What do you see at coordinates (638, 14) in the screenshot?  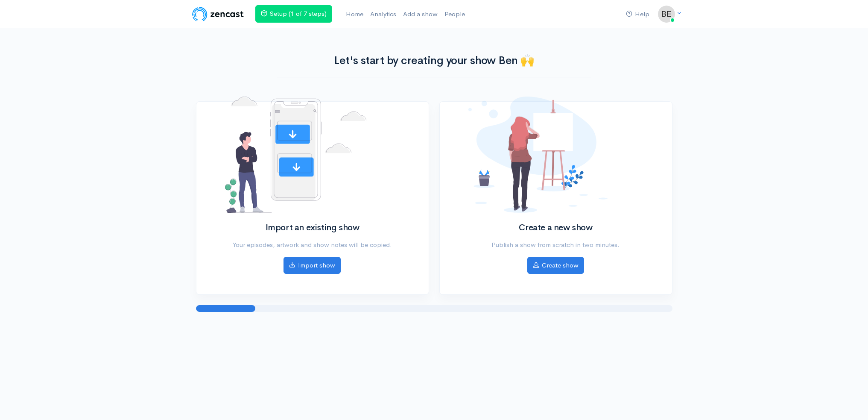 I see `a: Help` at bounding box center [638, 14].